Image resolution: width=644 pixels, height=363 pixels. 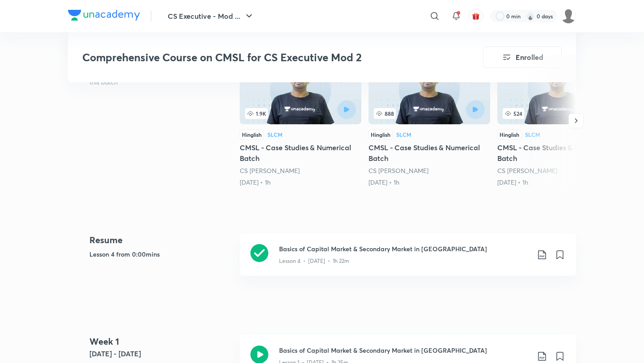 I want to click on div: 2nd Sep • 1h, so click(x=301, y=182).